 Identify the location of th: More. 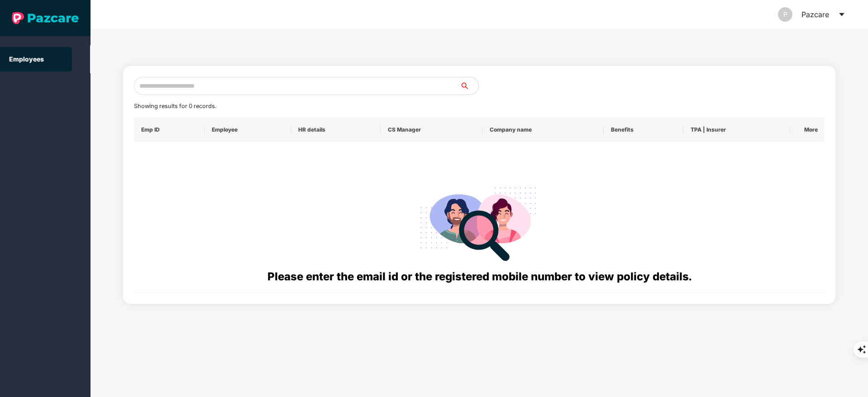
(808, 130).